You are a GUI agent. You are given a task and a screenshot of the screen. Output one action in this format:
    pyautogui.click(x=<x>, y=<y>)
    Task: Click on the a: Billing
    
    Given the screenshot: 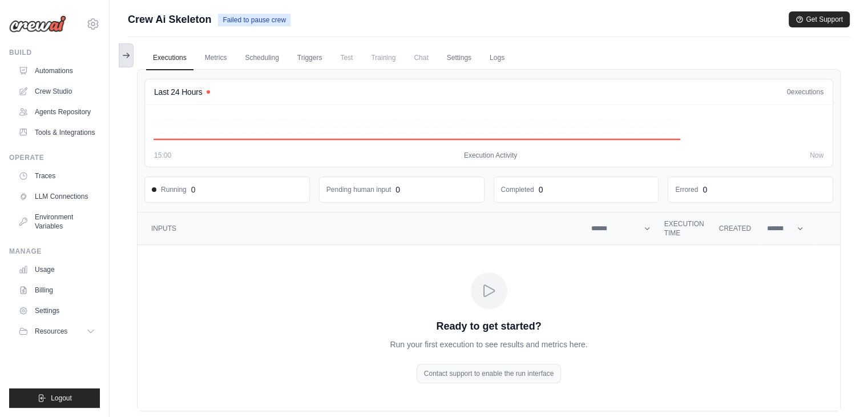 What is the action you would take?
    pyautogui.click(x=57, y=290)
    